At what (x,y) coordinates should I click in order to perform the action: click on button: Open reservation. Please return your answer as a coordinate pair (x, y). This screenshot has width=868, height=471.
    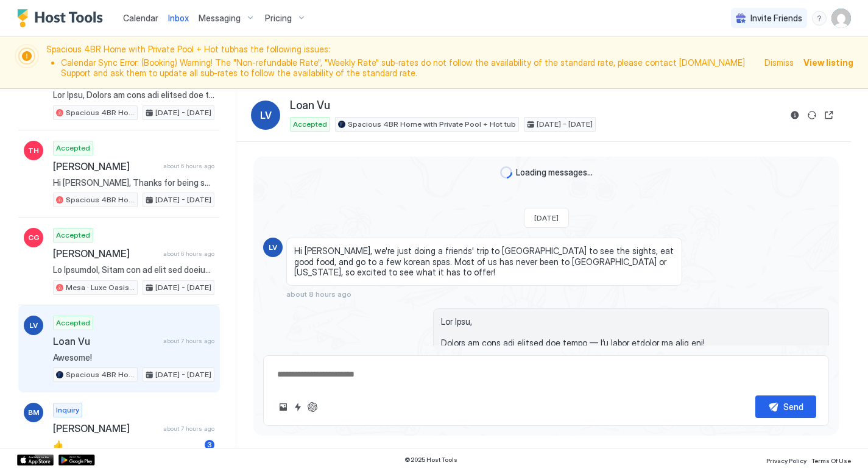
    Looking at the image, I should click on (829, 115).